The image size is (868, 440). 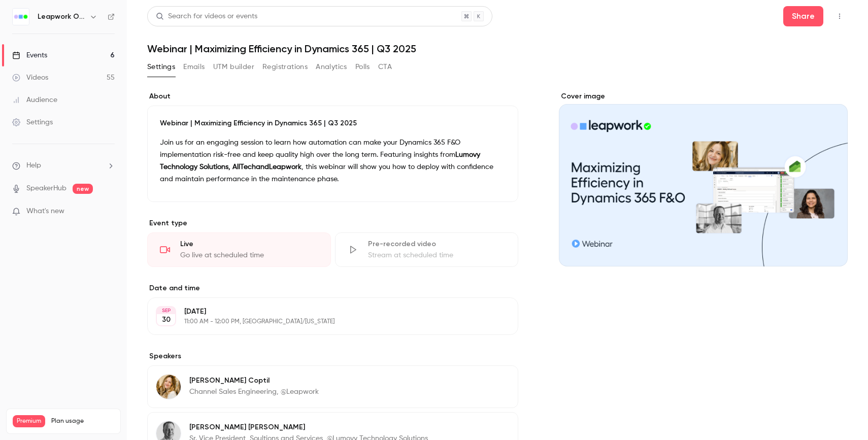 What do you see at coordinates (168, 387) in the screenshot?
I see `img: Alex Coptil` at bounding box center [168, 387].